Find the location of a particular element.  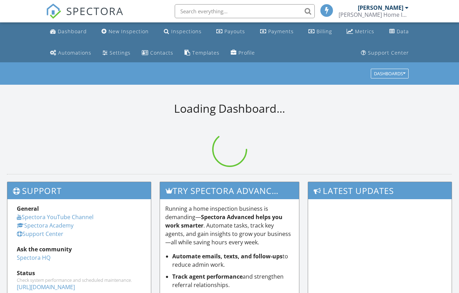

div: Check system performance and scheduled maintenance. is located at coordinates (79, 280).